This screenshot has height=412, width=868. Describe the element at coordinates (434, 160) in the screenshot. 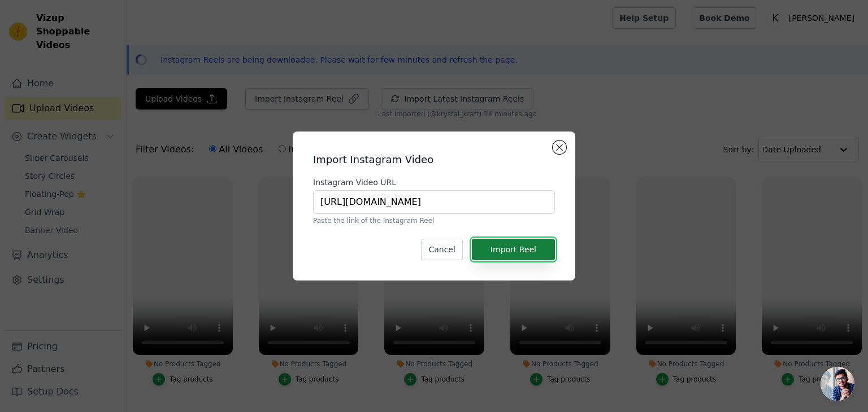

I see `h2: Import Instagram Video` at that location.